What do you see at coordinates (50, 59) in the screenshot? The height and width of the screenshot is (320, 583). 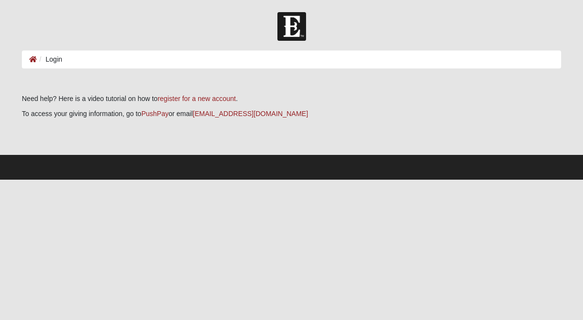 I see `li: Login` at bounding box center [50, 59].